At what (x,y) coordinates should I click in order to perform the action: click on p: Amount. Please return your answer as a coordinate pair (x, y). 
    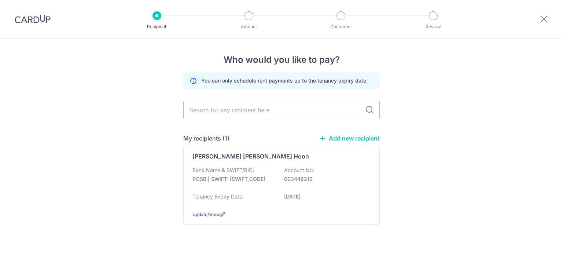
    Looking at the image, I should click on (249, 27).